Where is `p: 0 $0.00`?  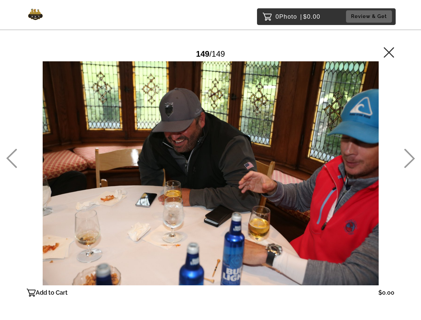
p: 0 $0.00 is located at coordinates (298, 17).